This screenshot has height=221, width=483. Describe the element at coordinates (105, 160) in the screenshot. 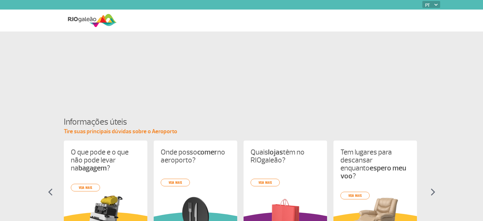

I see `p: O que pode e o que não pode levar na ?` at that location.